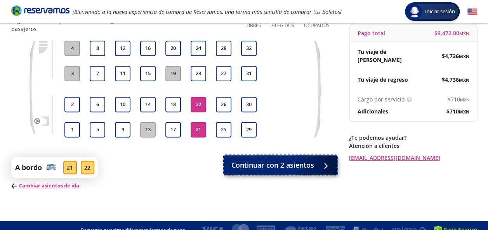 This screenshot has width=488, height=230. What do you see at coordinates (439, 12) in the screenshot?
I see `span: Iniciar sesión` at bounding box center [439, 12].